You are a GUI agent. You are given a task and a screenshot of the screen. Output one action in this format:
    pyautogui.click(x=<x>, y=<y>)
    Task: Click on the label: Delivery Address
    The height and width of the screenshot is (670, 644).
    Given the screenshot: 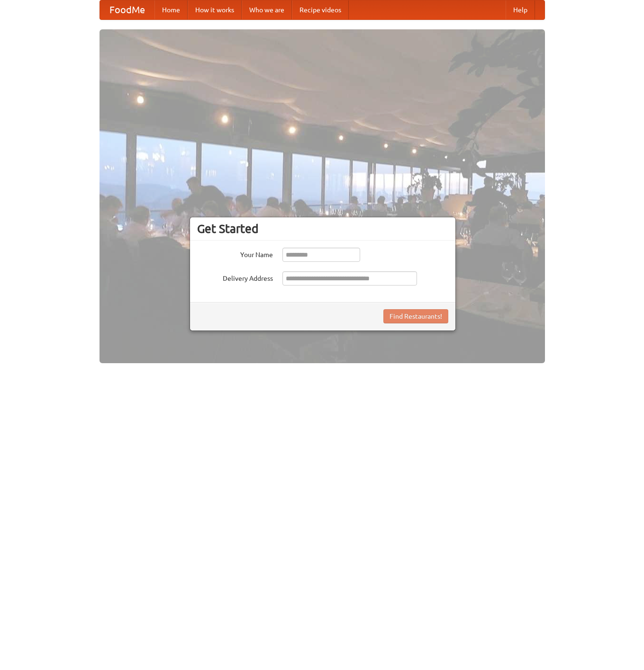 What is the action you would take?
    pyautogui.click(x=235, y=277)
    